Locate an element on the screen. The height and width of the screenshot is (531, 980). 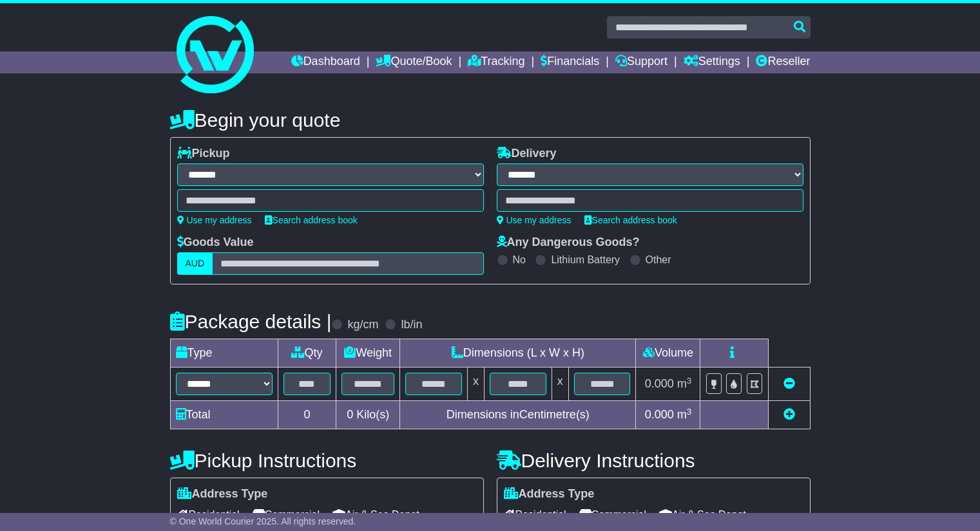
label: lb/in is located at coordinates (411, 325).